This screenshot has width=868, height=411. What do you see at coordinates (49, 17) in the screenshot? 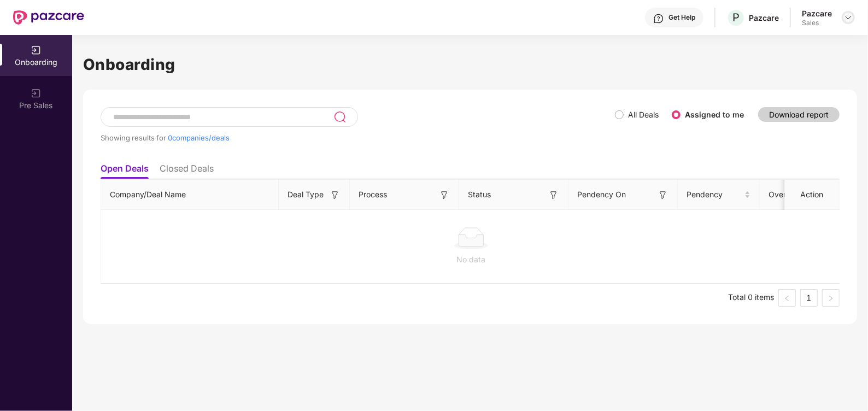
I see `img: New Pazcare Logo` at bounding box center [49, 17].